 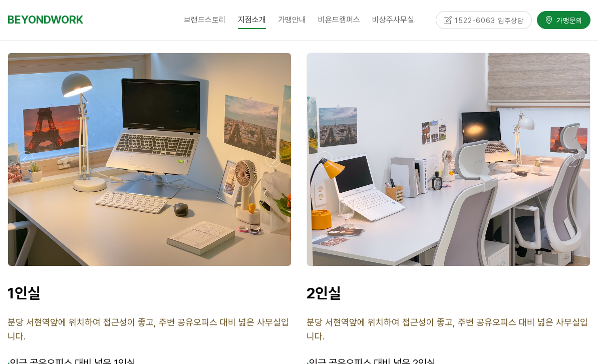 What do you see at coordinates (252, 20) in the screenshot?
I see `a: 지점소개` at bounding box center [252, 20].